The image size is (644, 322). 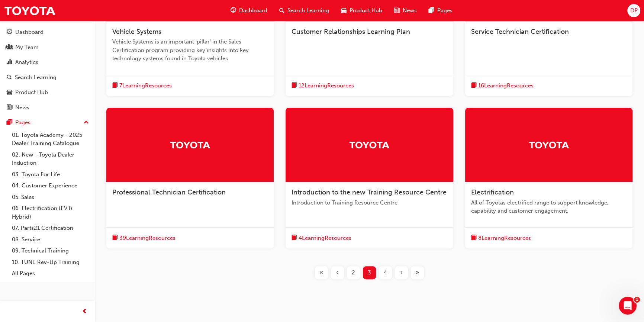 What do you see at coordinates (253, 10) in the screenshot?
I see `span: Dashboard` at bounding box center [253, 10].